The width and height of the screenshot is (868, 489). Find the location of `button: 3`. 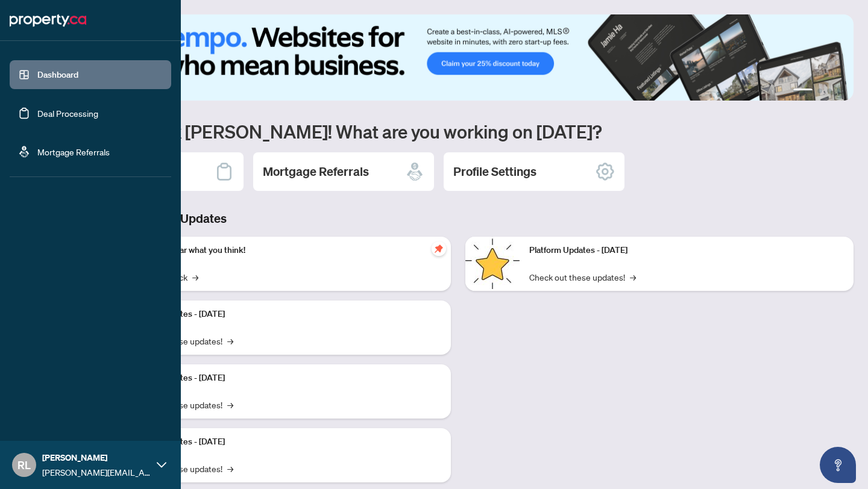

button: 3 is located at coordinates (829, 91).